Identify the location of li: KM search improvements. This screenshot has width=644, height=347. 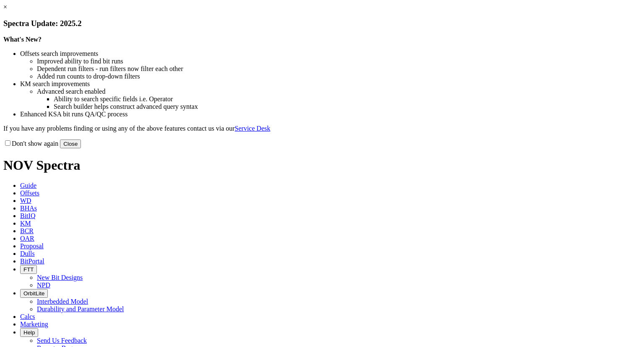
(330, 84).